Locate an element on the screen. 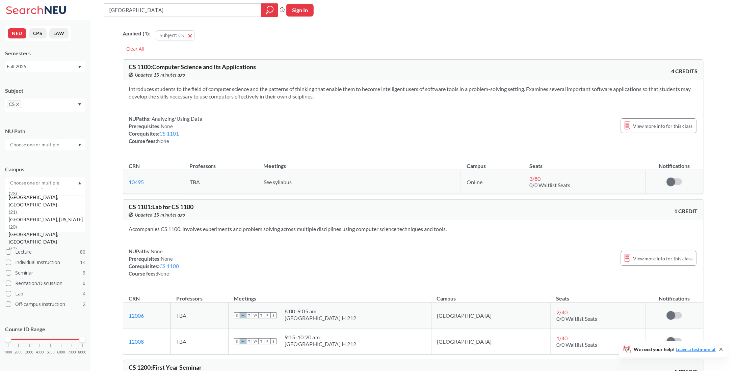  span: Subject: CS is located at coordinates (172, 35).